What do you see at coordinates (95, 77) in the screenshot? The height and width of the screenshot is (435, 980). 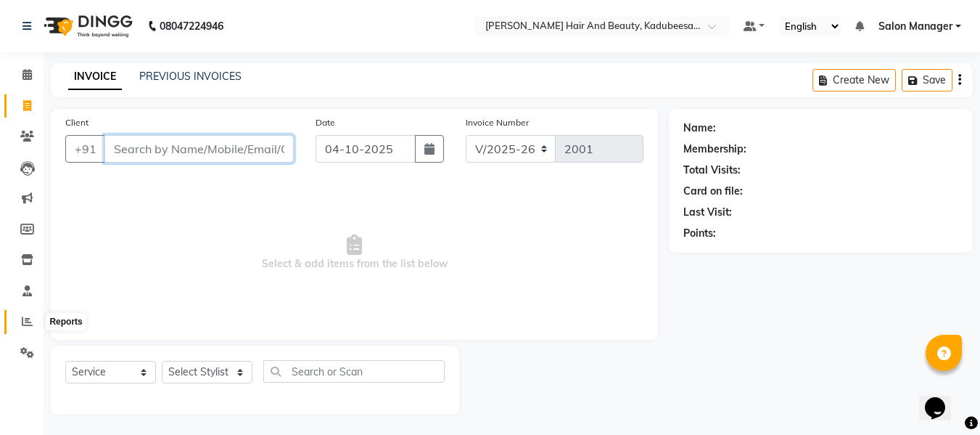 I see `a: INVOICE` at bounding box center [95, 77].